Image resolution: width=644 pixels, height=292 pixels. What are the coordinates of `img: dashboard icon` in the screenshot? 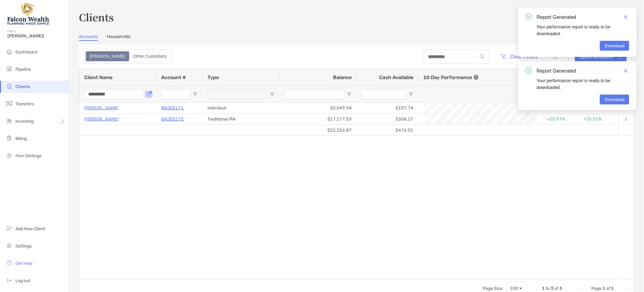 It's located at (9, 51).